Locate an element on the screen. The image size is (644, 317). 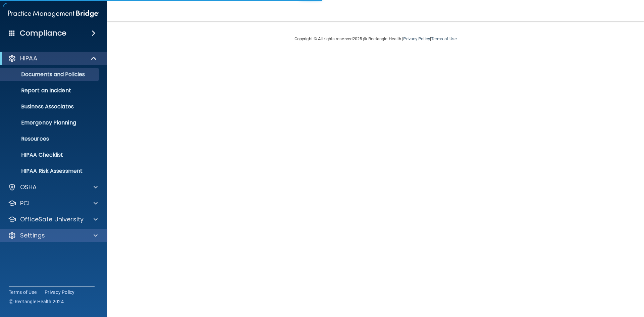
a: HIPAA is located at coordinates (53, 58).